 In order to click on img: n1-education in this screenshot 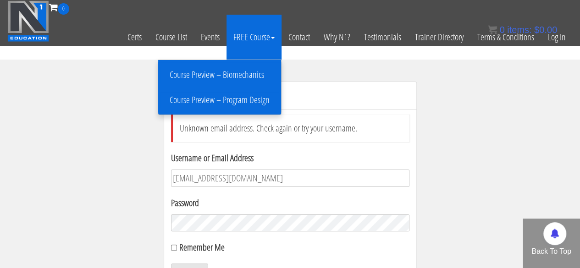, I will do `click(28, 21)`.